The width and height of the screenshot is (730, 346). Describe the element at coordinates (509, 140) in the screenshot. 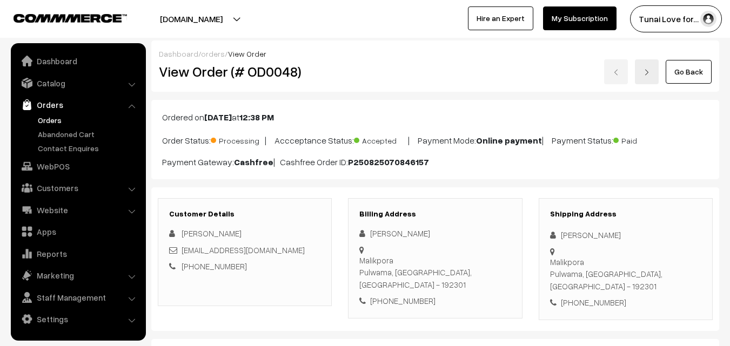

I see `b: Online payment` at that location.